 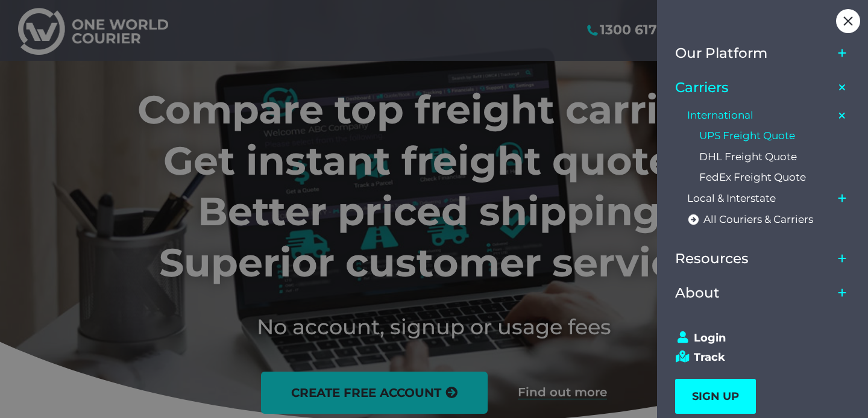 What do you see at coordinates (775, 157) in the screenshot?
I see `a: DHL Freight Quote` at bounding box center [775, 157].